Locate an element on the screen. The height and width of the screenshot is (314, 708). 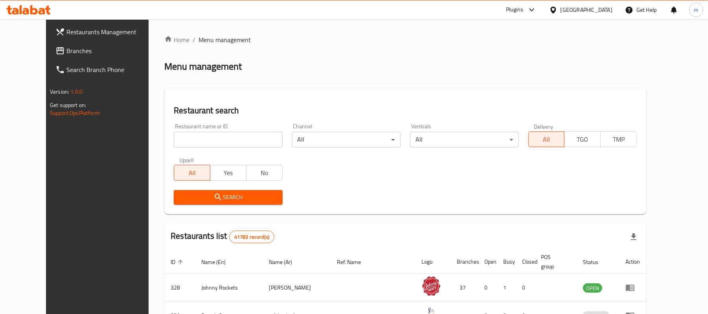
a: Branches is located at coordinates (107, 51).